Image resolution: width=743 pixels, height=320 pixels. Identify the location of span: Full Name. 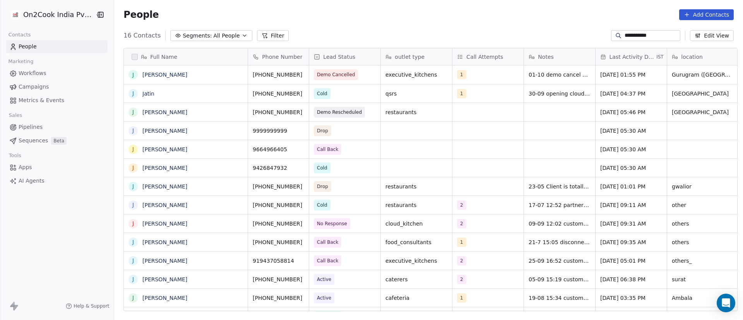
(164, 57).